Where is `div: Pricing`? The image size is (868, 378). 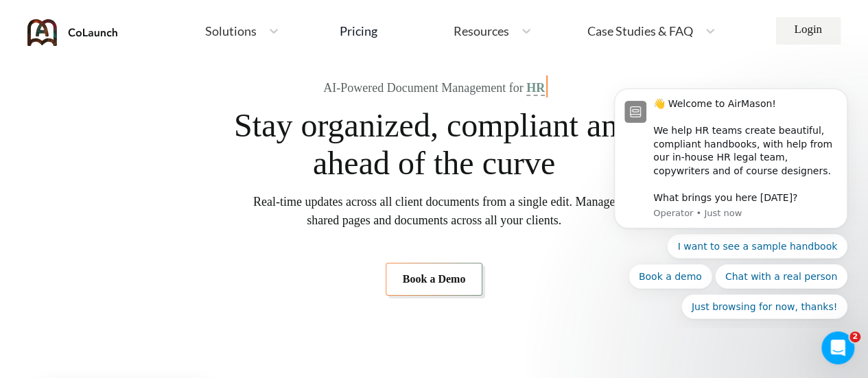
div: Pricing is located at coordinates (357, 31).